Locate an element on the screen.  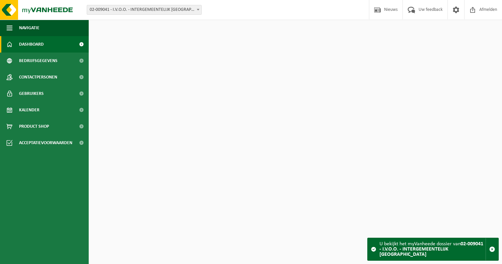
span: 02-009041 - I.V.O.O. - INTERGEMEENTELIJK CP - OOSTENDE is located at coordinates (144, 10).